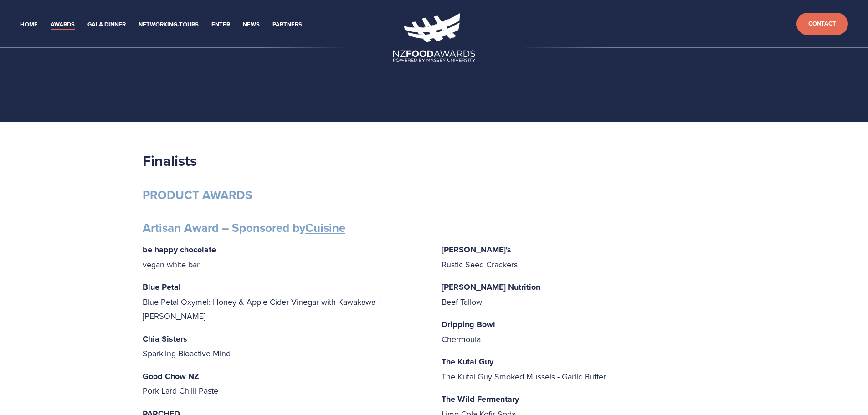  Describe the element at coordinates (197, 196) in the screenshot. I see `strong: PRODUCT AWARDS` at that location.